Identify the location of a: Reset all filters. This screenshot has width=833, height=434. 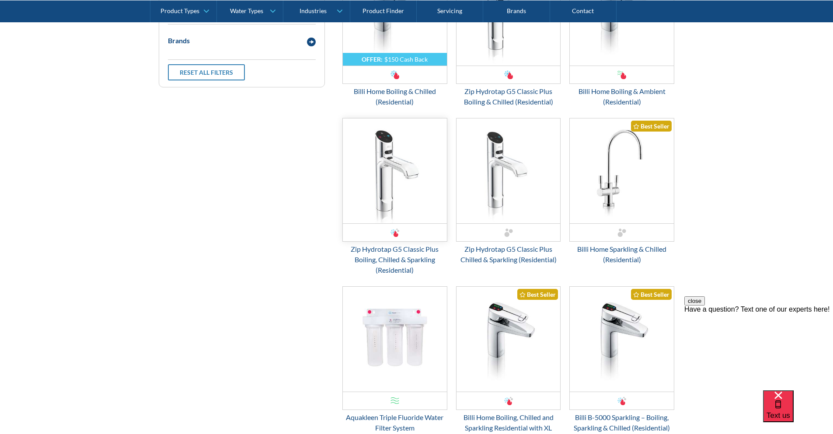
(206, 72).